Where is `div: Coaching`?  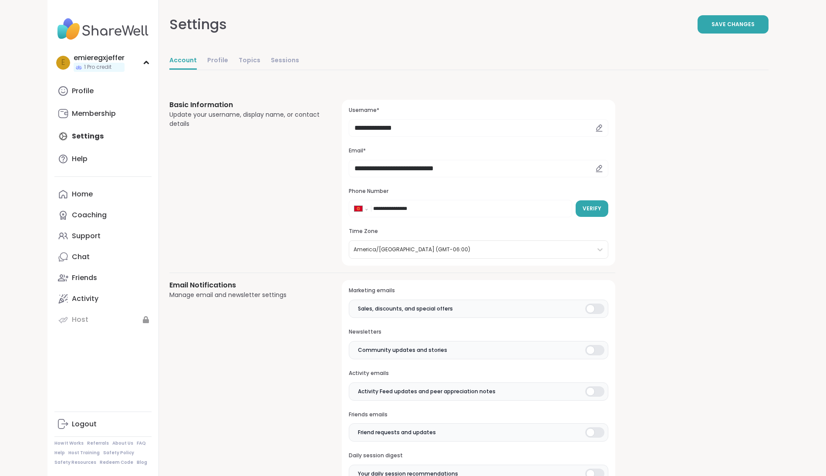 div: Coaching is located at coordinates (89, 215).